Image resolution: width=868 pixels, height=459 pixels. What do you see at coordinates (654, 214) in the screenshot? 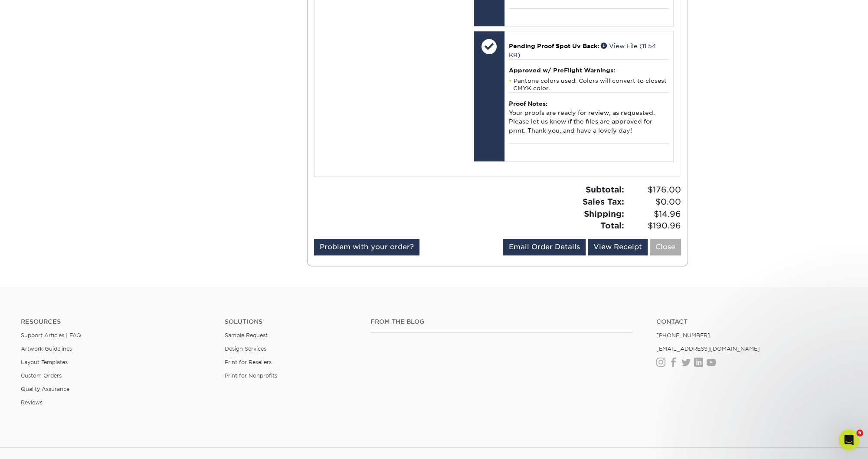
I see `span: $14.96` at bounding box center [654, 214].